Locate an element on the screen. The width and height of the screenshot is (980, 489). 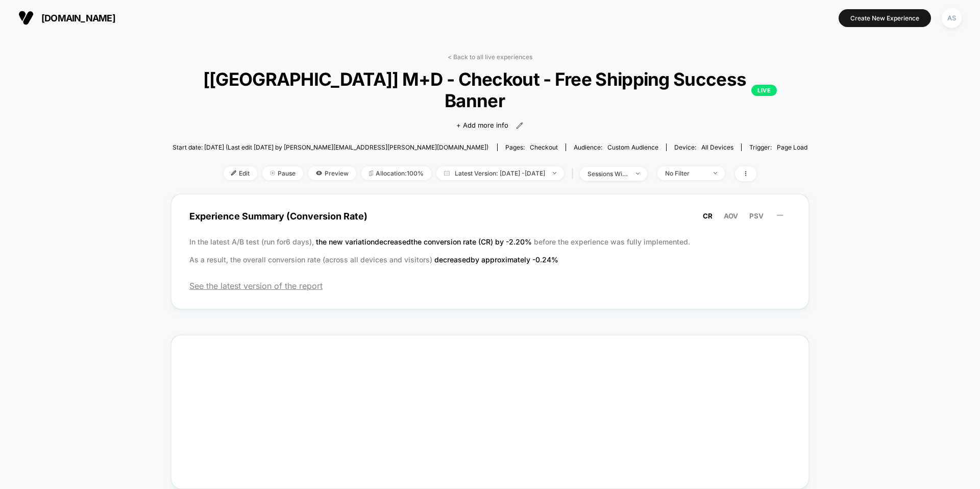
span: Pause is located at coordinates (283, 173).